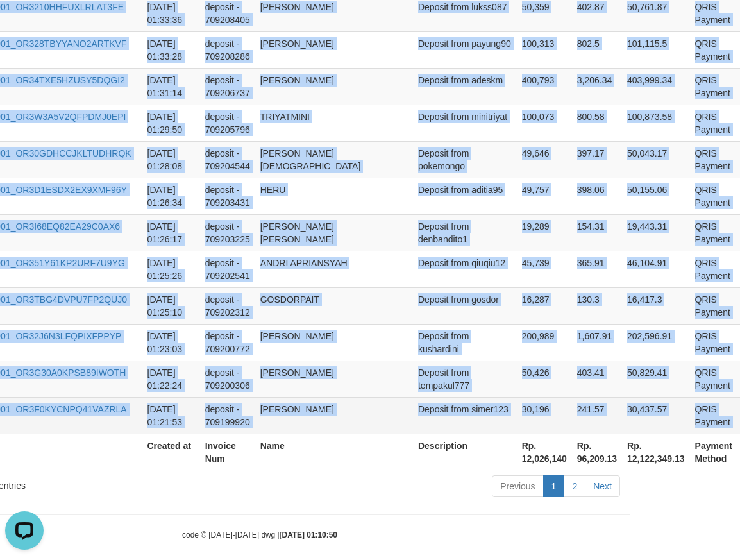  Describe the element at coordinates (657, 451) in the screenshot. I see `th: Rp. 12,122,349.13` at that location.